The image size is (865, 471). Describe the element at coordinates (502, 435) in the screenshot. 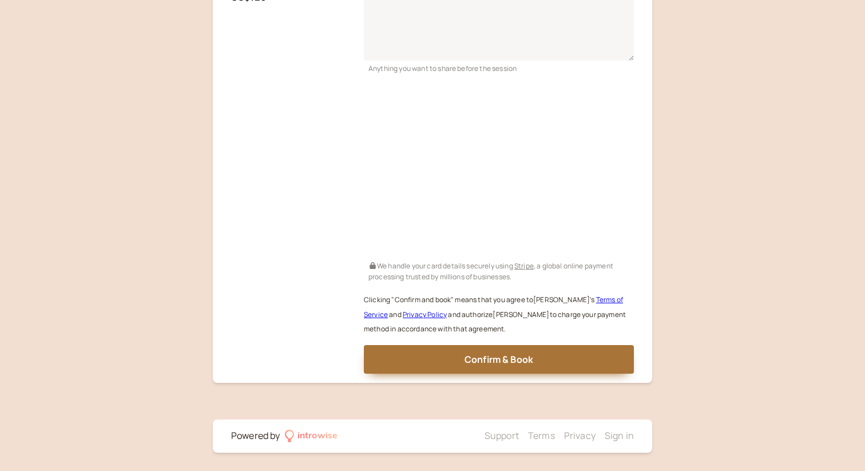

I see `a: Support` at that location.